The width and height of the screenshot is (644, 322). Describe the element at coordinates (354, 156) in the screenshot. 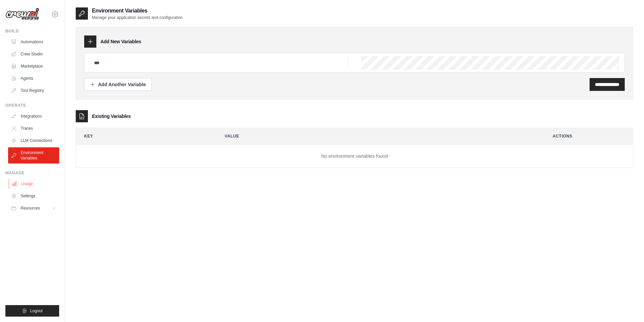

I see `td: No environment variables found` at that location.